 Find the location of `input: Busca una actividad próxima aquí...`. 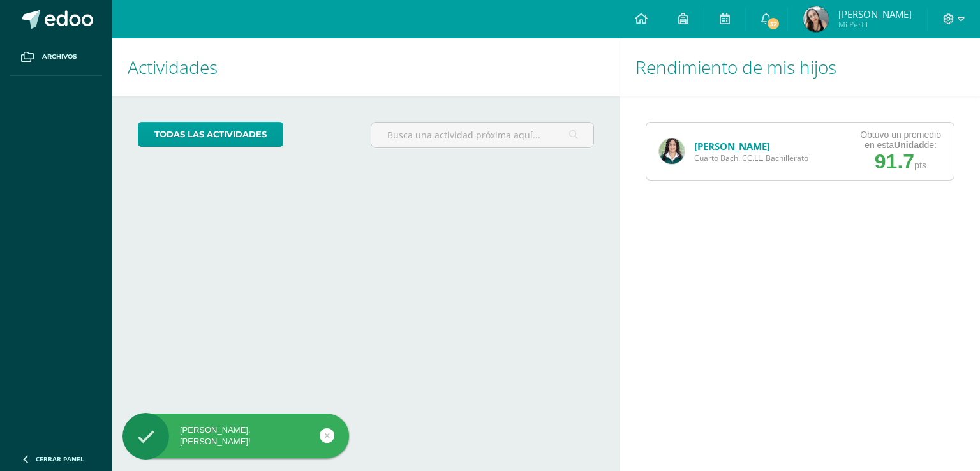

input: Busca una actividad próxima aquí... is located at coordinates (482, 135).